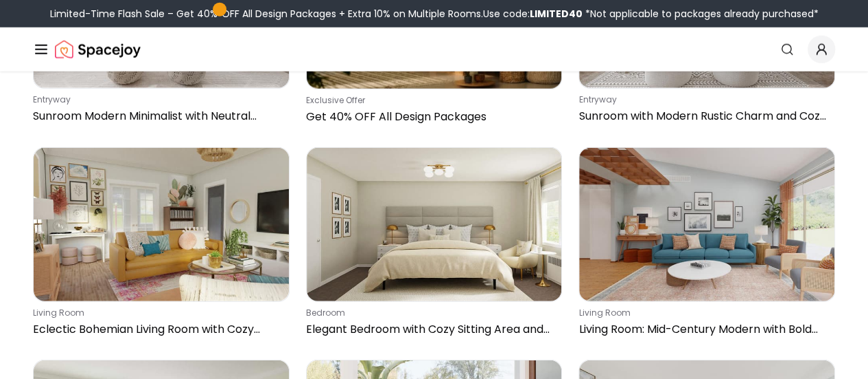 The height and width of the screenshot is (379, 868). I want to click on p: Elegant Bedroom with Cozy Sitting Area and Gallery Wall, so click(432, 329).